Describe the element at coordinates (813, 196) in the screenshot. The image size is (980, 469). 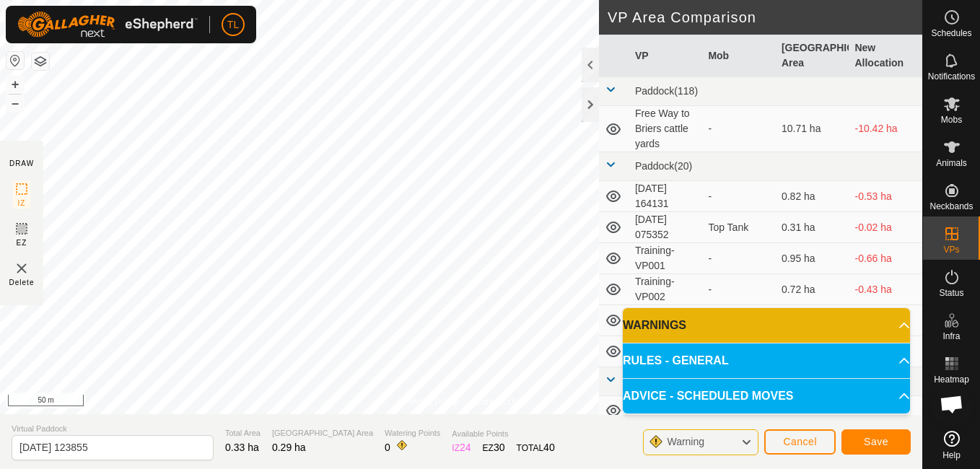
I see `td: 0.82 ha` at that location.